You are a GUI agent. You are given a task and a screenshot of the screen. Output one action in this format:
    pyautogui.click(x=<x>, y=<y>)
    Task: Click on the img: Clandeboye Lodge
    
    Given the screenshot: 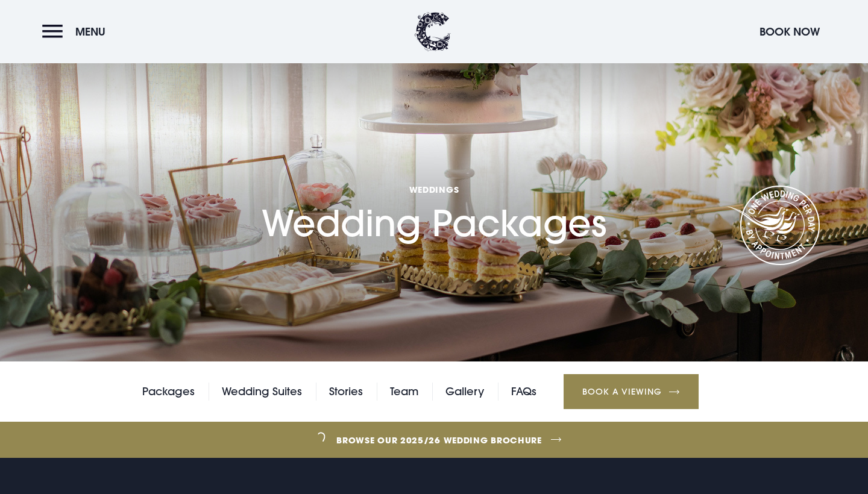 What is the action you would take?
    pyautogui.click(x=433, y=31)
    